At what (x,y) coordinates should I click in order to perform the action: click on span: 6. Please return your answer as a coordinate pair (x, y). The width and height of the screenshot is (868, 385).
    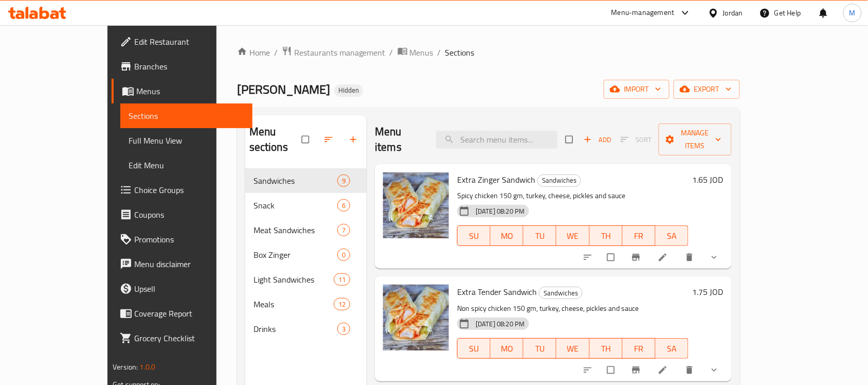
    Looking at the image, I should click on (343, 206).